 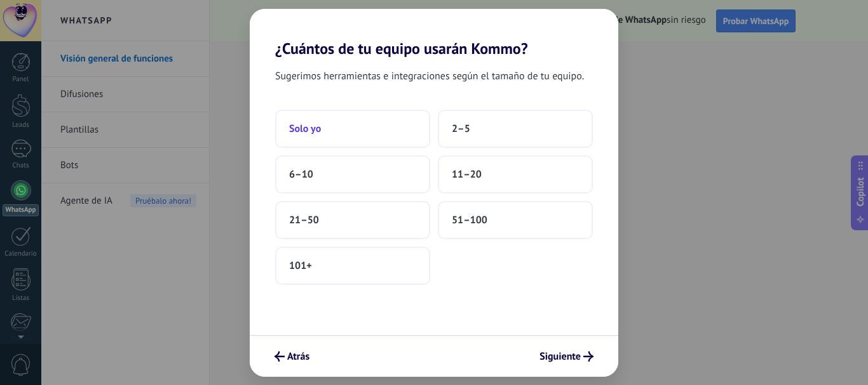 I want to click on button: Solo yo, so click(x=353, y=129).